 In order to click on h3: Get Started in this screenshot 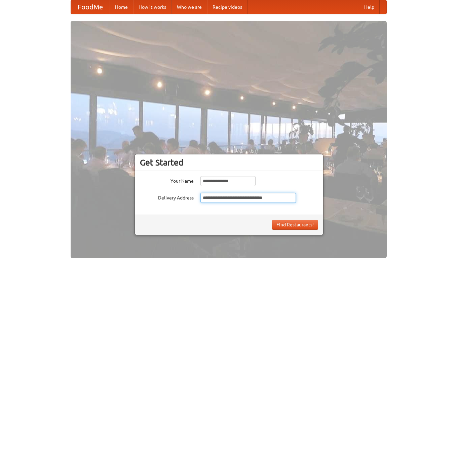, I will do `click(229, 162)`.